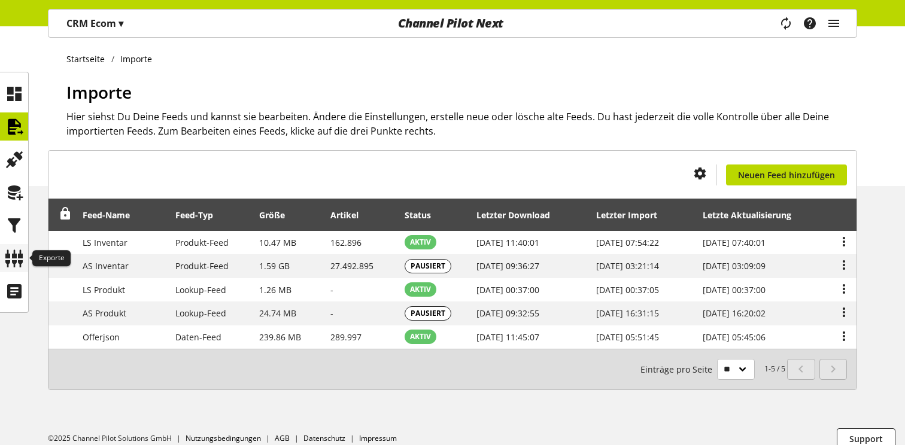 The width and height of the screenshot is (905, 445). What do you see at coordinates (278, 313) in the screenshot?
I see `span: 24.74 MB` at bounding box center [278, 313].